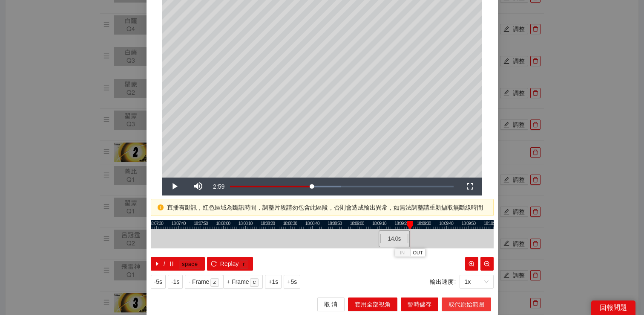 The image size is (644, 315). What do you see at coordinates (243, 282) in the screenshot?
I see `button: + Framec` at bounding box center [243, 282].